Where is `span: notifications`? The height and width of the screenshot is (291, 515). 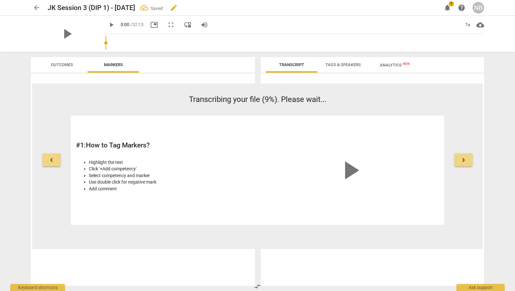
span: notifications is located at coordinates (448, 8).